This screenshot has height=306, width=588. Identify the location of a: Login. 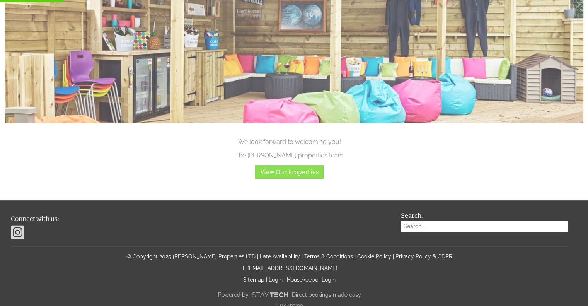
(276, 279).